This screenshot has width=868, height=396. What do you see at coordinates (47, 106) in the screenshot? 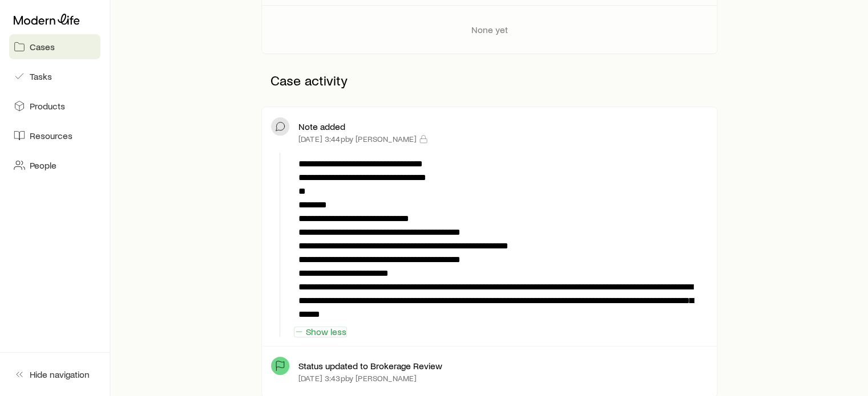
I see `span: Products` at bounding box center [47, 106].